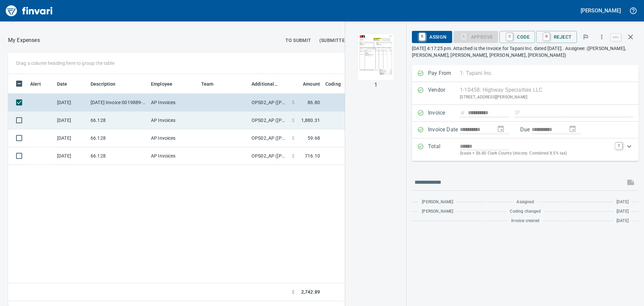 This screenshot has height=306, width=644. I want to click on p: Total, so click(443, 149).